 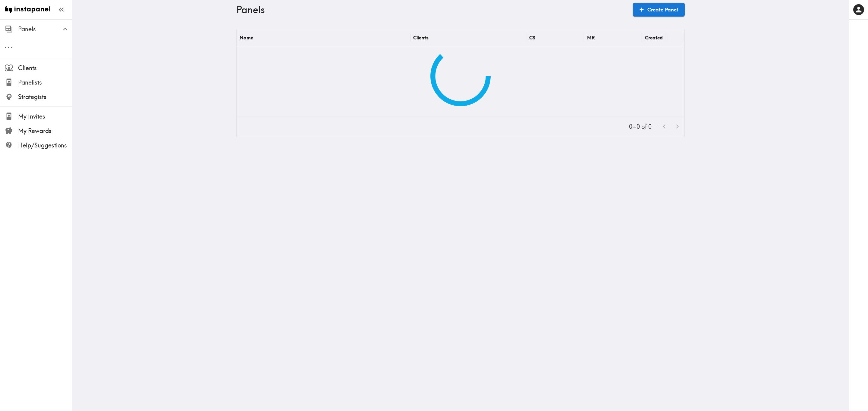 I want to click on span: Clients, so click(x=45, y=68).